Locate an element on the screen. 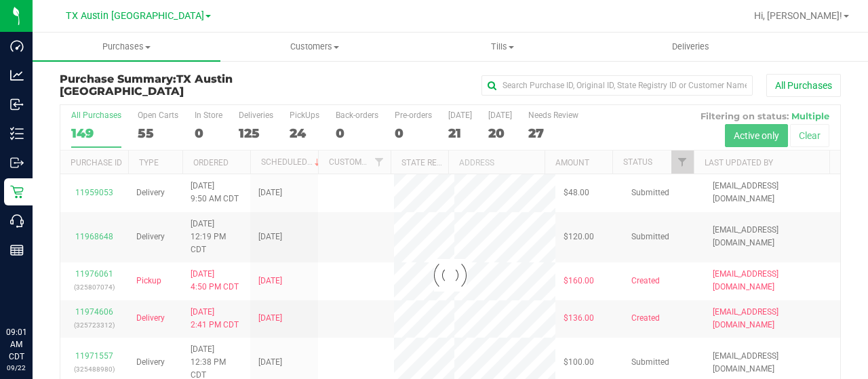 The width and height of the screenshot is (868, 379). a: Purchases is located at coordinates (126, 47).